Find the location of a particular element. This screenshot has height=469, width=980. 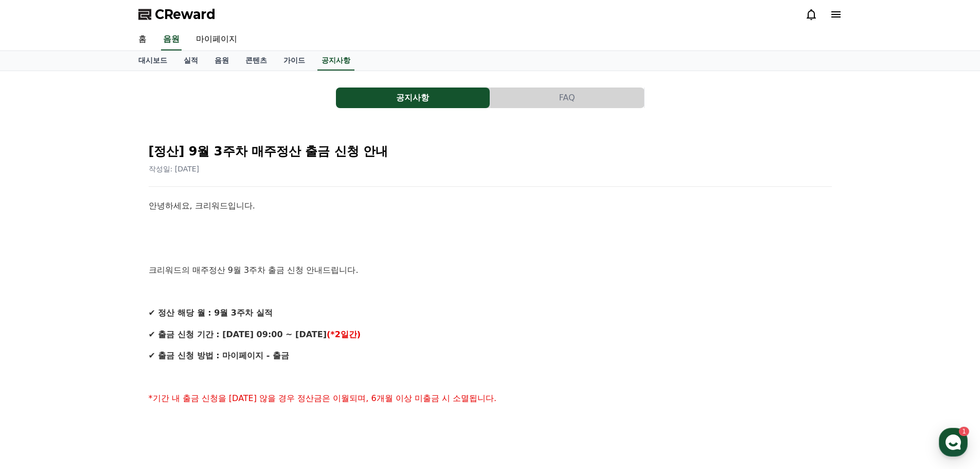

a: 실적 is located at coordinates (191, 61).